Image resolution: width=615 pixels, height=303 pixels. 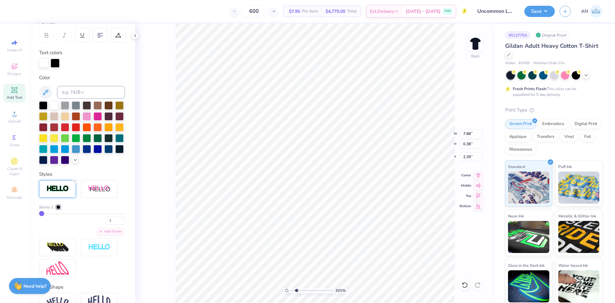 I want to click on span: Image AI, so click(x=14, y=50).